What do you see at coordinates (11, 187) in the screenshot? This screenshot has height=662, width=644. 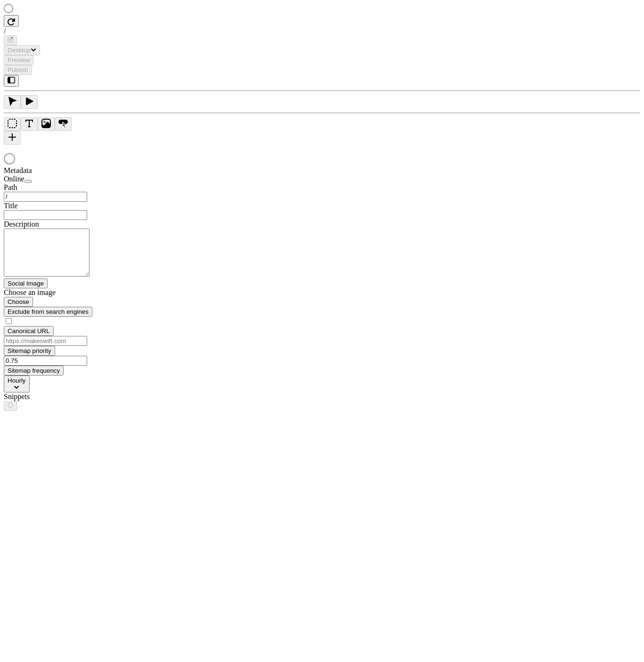 I see `span: Path` at bounding box center [11, 187].